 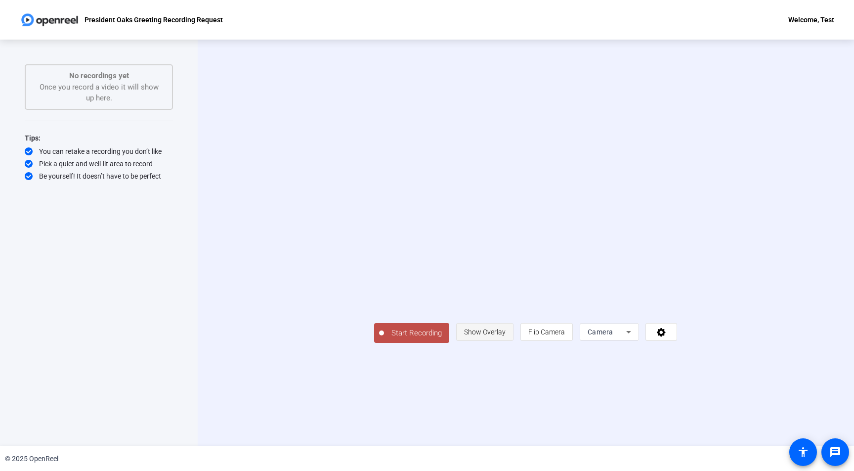 I want to click on div: Pick a quiet and well-lit area to record, so click(x=99, y=164).